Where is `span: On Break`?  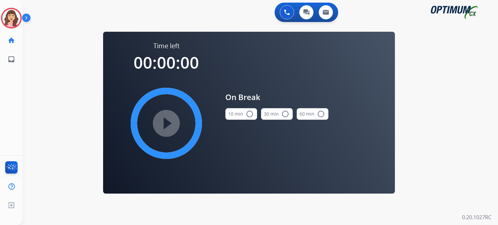
span: On Break is located at coordinates (277, 97).